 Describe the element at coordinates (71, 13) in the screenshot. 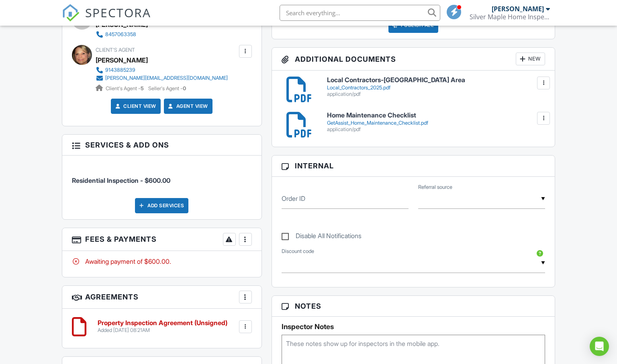

I see `img: The Best Home Inspection Software - Spectora` at that location.